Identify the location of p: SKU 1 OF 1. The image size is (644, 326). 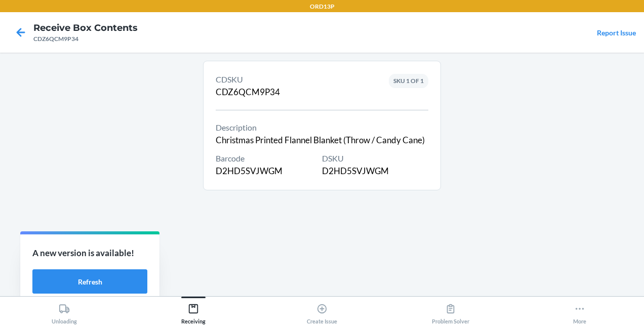
(408, 81).